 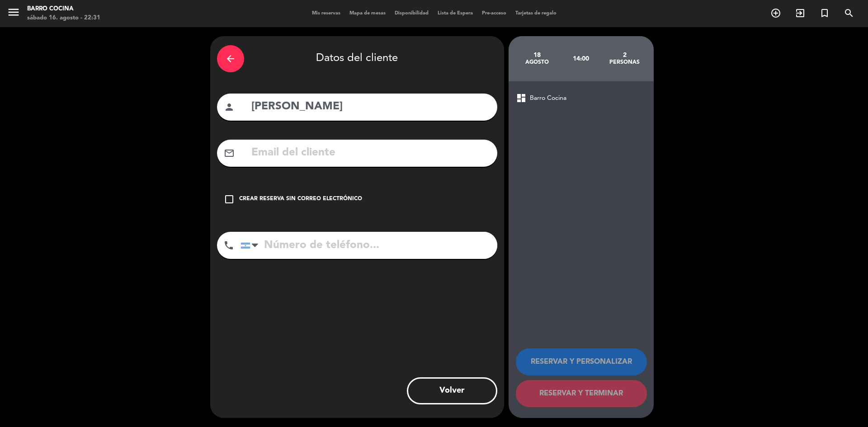 What do you see at coordinates (229, 107) in the screenshot?
I see `i: person` at bounding box center [229, 107].